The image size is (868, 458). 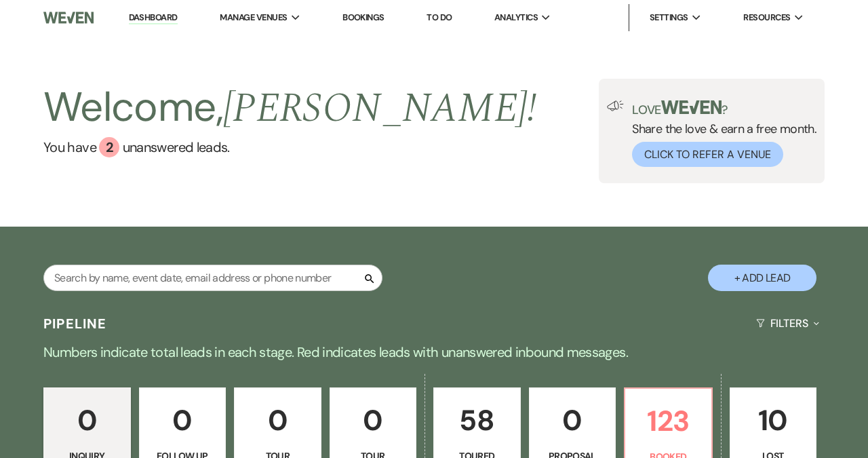 What do you see at coordinates (76, 324) in the screenshot?
I see `h3: Pipeline` at bounding box center [76, 324].